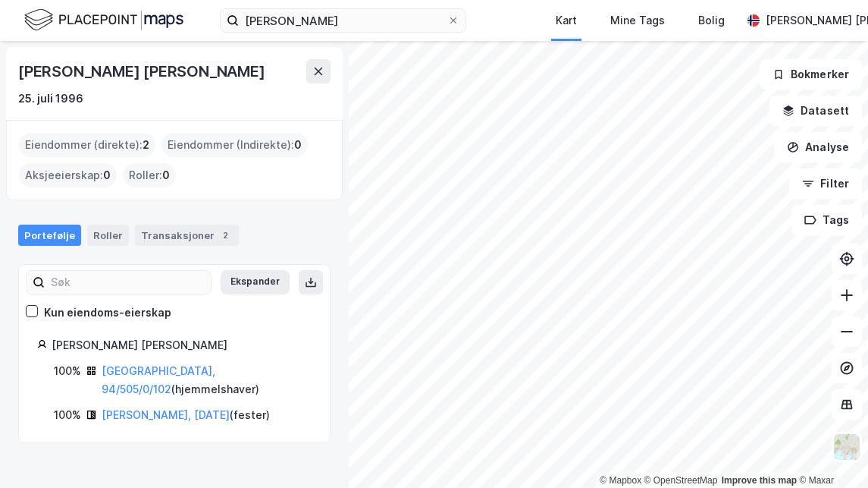 The image size is (868, 488). What do you see at coordinates (108, 235) in the screenshot?
I see `div: Roller` at bounding box center [108, 235].